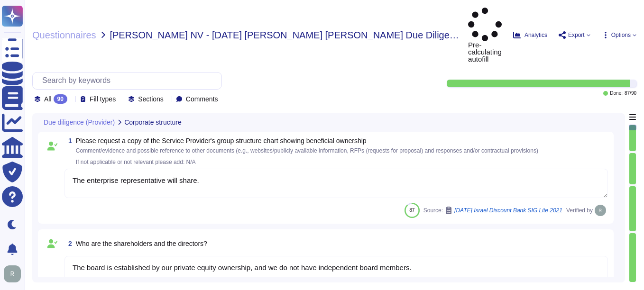  What do you see at coordinates (79, 123) in the screenshot?
I see `span: Due diligence (Provider)` at bounding box center [79, 123].